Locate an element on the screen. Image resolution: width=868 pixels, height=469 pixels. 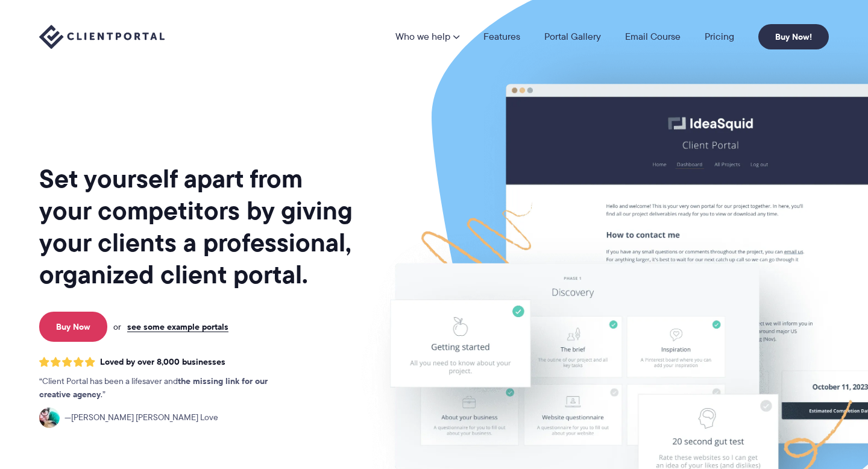
p: Client Portal has been a lifesaver and . is located at coordinates (166, 388).